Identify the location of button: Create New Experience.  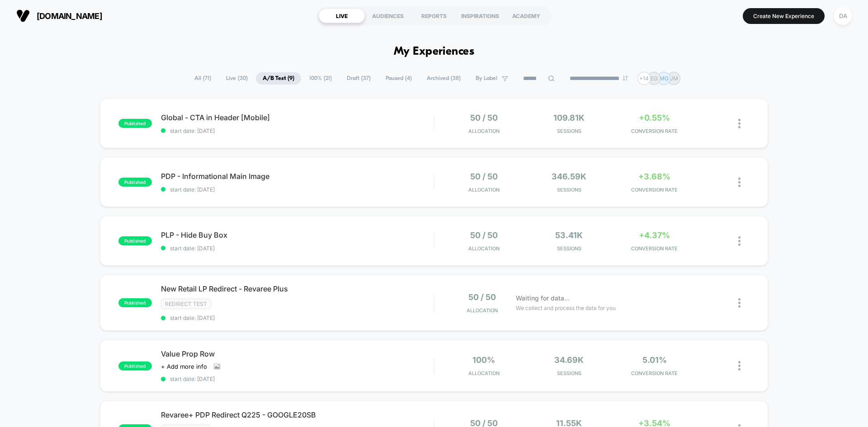
(784, 16).